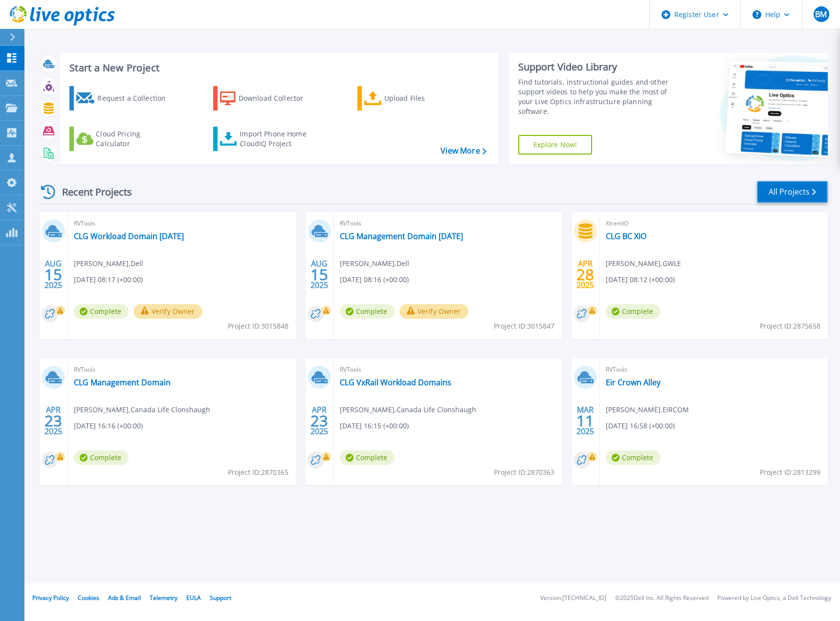  What do you see at coordinates (463, 151) in the screenshot?
I see `a: View More` at bounding box center [463, 151].